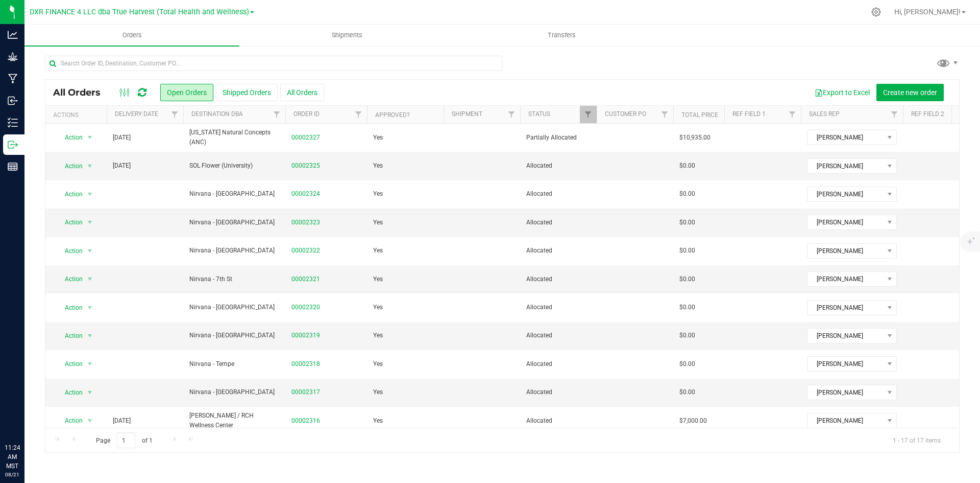  Describe the element at coordinates (307, 114) in the screenshot. I see `a: Order ID` at that location.